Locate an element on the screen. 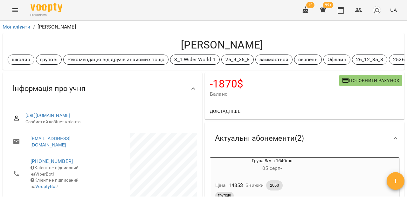  span: Докладніше is located at coordinates (225, 112).